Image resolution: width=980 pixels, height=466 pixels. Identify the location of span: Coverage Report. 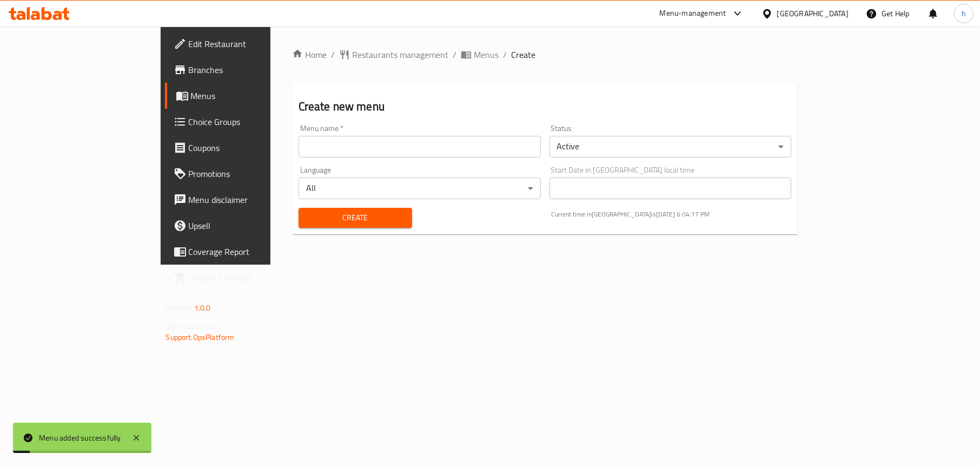
(252, 251).